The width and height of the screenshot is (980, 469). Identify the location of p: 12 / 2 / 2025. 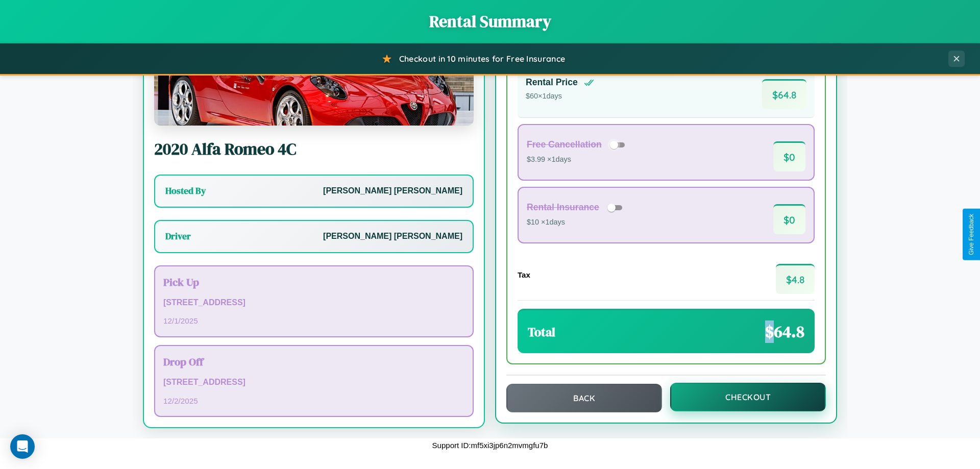
(314, 400).